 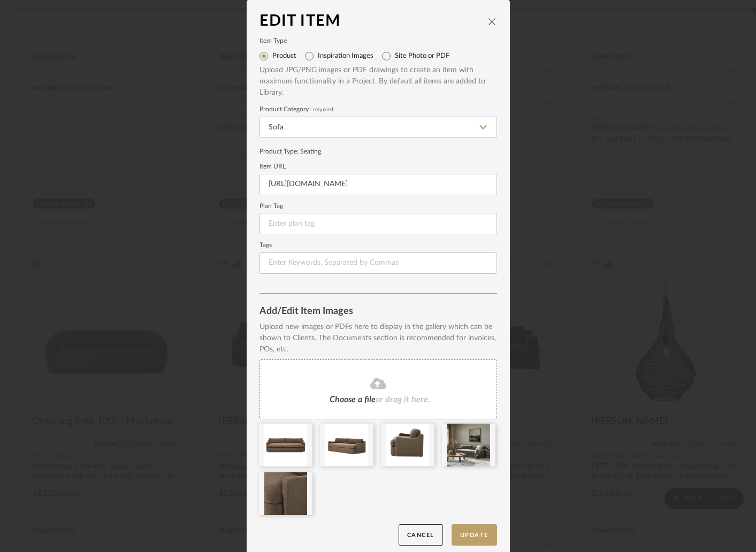 What do you see at coordinates (353, 400) in the screenshot?
I see `span: Choose a file` at bounding box center [353, 400].